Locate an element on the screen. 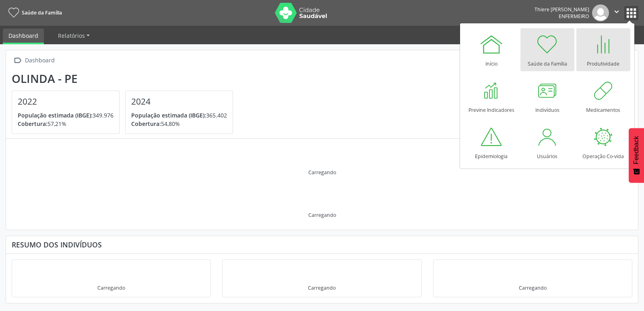 The image size is (644, 311). a: Início is located at coordinates (491, 49).